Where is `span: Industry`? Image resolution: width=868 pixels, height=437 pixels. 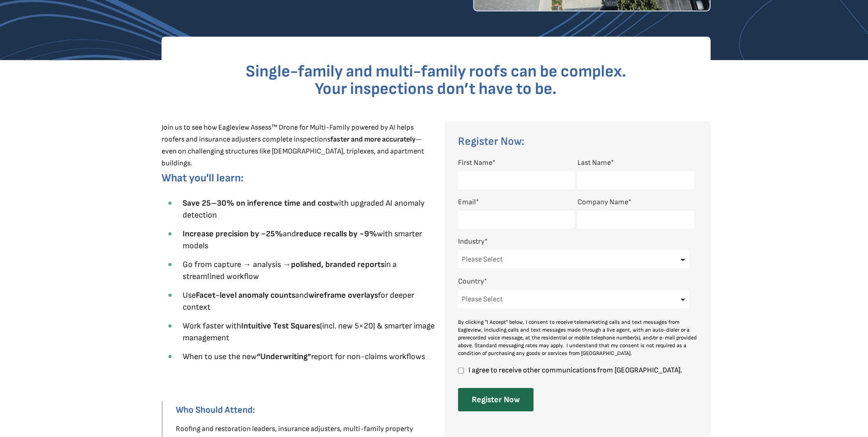 span: Industry is located at coordinates (471, 241).